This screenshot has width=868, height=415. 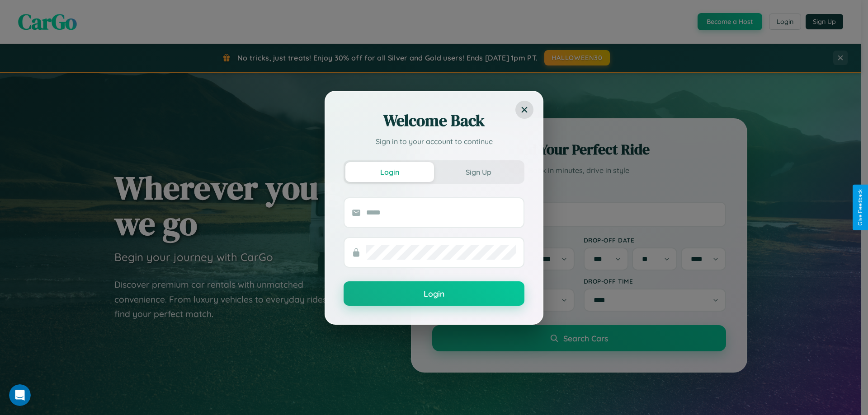 What do you see at coordinates (434, 142) in the screenshot?
I see `p: Sign in to your account to continue` at bounding box center [434, 142].